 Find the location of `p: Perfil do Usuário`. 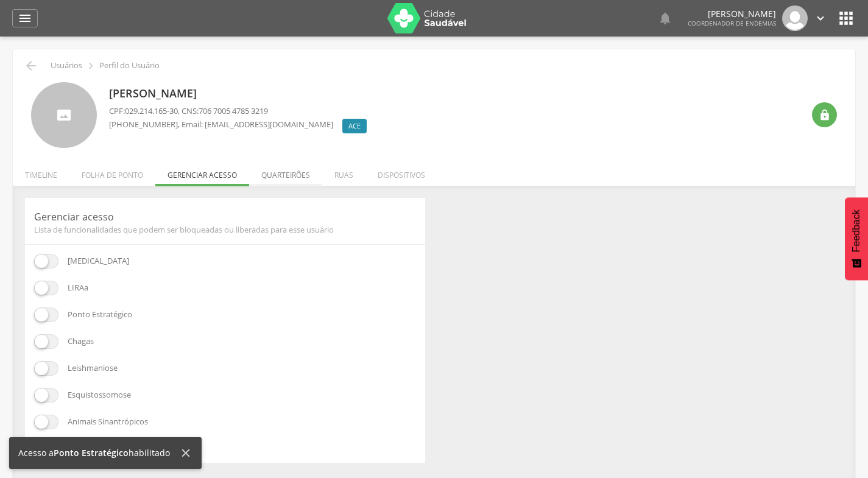

p: Perfil do Usuário is located at coordinates (130, 66).